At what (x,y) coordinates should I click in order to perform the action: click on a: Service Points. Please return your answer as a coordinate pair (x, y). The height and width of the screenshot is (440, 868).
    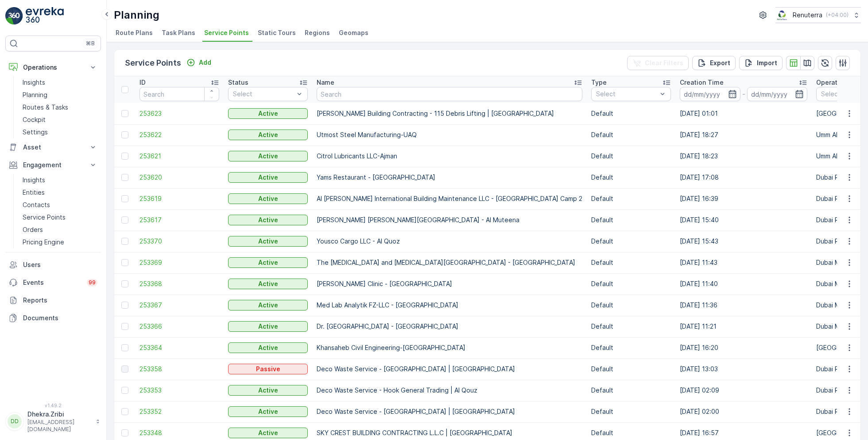
    Looking at the image, I should click on (60, 217).